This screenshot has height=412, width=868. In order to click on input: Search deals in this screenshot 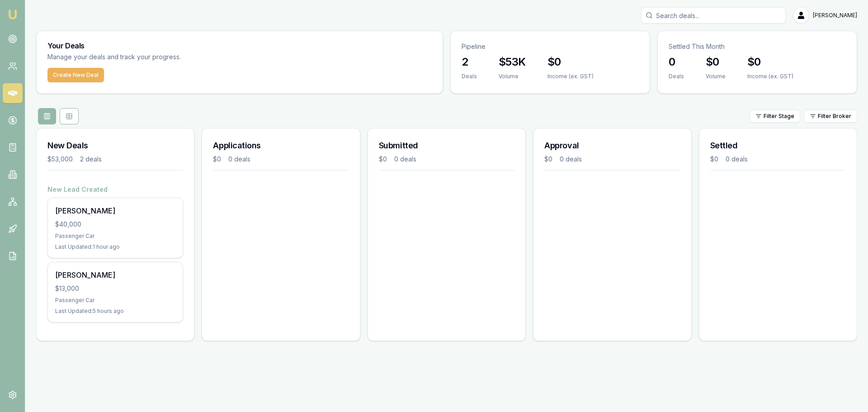, I will do `click(713, 15)`.